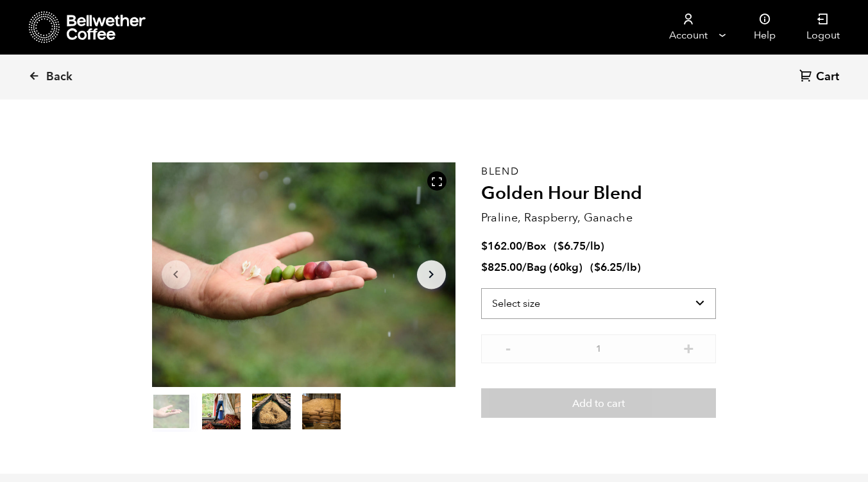  I want to click on span: Cart, so click(828, 77).